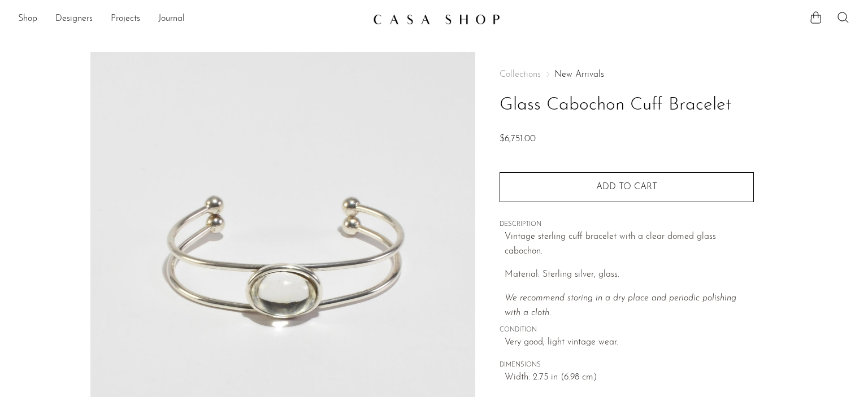  I want to click on span: Collections, so click(520, 75).